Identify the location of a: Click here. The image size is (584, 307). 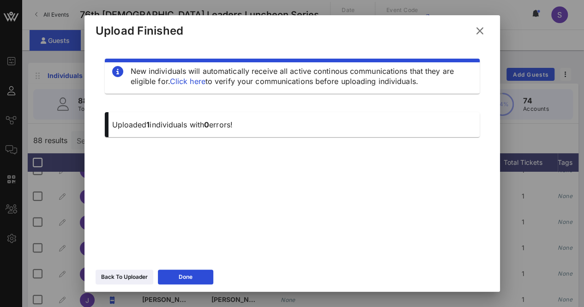
(188, 81).